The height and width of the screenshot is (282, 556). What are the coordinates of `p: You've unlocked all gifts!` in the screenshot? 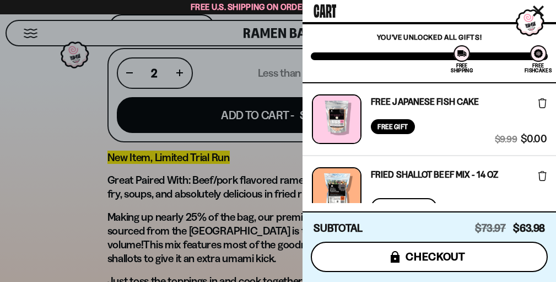 It's located at (430, 37).